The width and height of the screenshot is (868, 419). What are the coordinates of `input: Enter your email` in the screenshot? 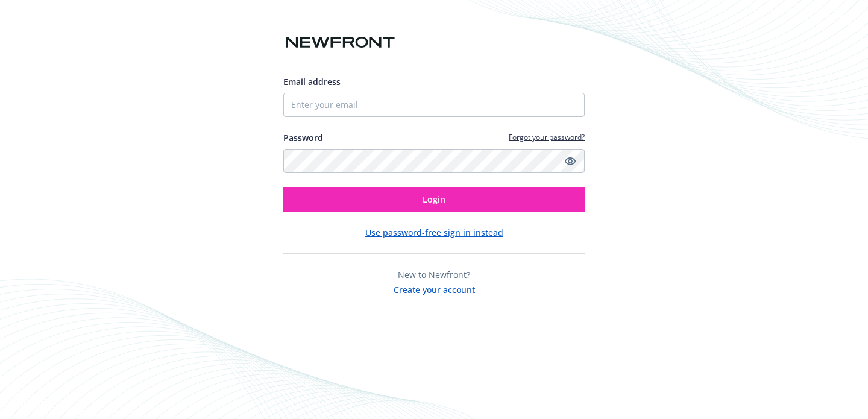 It's located at (434, 105).